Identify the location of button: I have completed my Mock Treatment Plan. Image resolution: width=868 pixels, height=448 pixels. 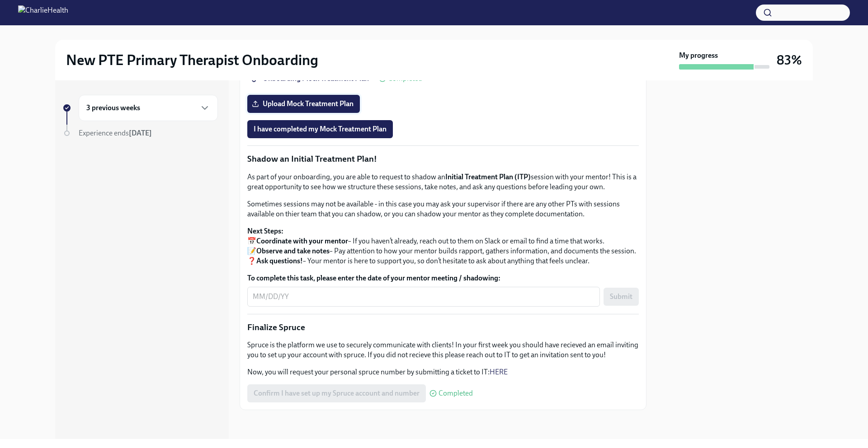
(320, 129).